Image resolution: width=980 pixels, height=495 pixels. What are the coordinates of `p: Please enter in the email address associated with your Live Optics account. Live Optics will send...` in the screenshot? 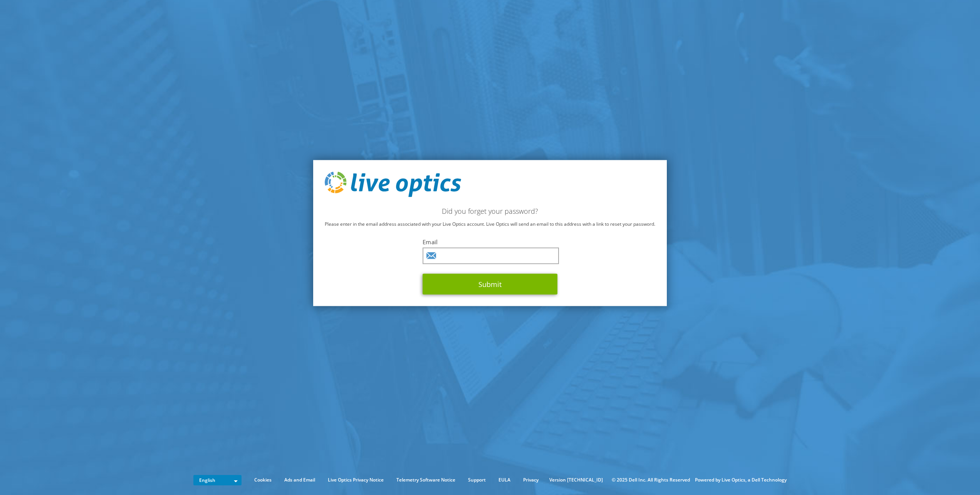 It's located at (490, 224).